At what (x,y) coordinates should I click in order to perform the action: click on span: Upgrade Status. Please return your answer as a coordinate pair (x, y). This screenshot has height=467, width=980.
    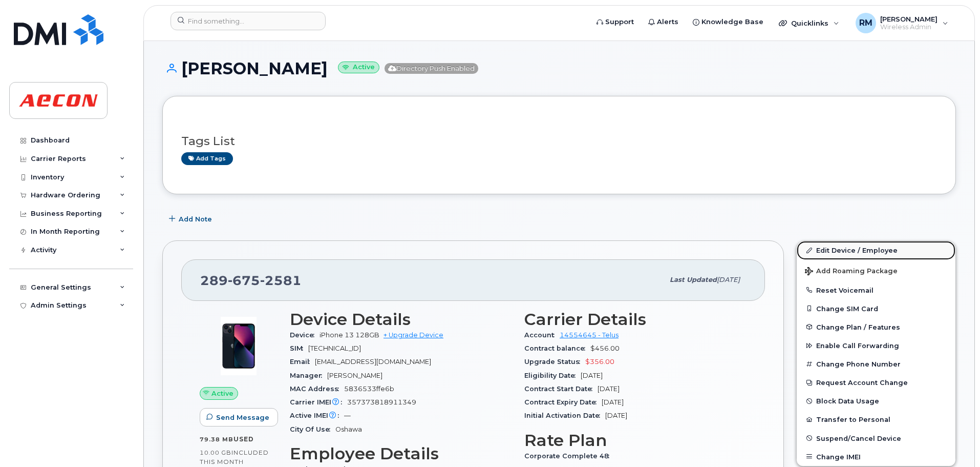
    Looking at the image, I should click on (554, 362).